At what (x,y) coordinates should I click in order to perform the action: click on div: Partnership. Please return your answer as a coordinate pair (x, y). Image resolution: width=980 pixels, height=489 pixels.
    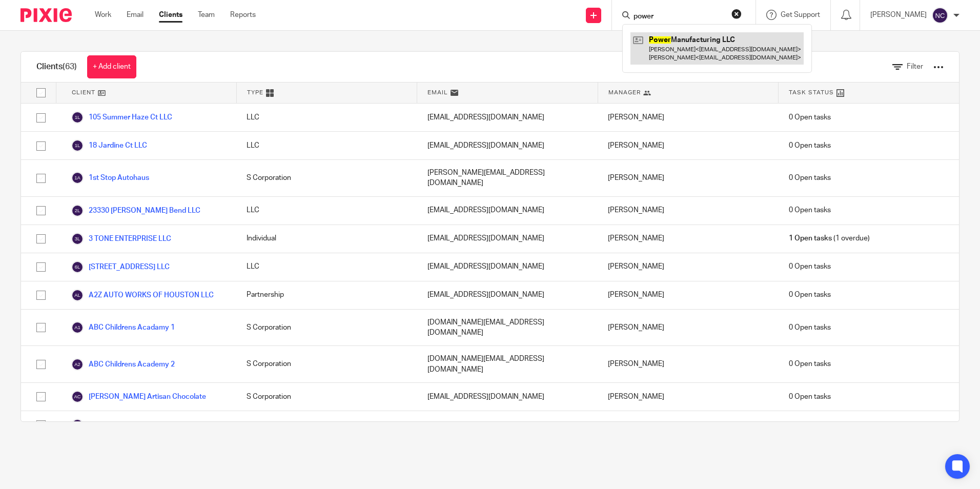
    Looking at the image, I should click on (326, 295).